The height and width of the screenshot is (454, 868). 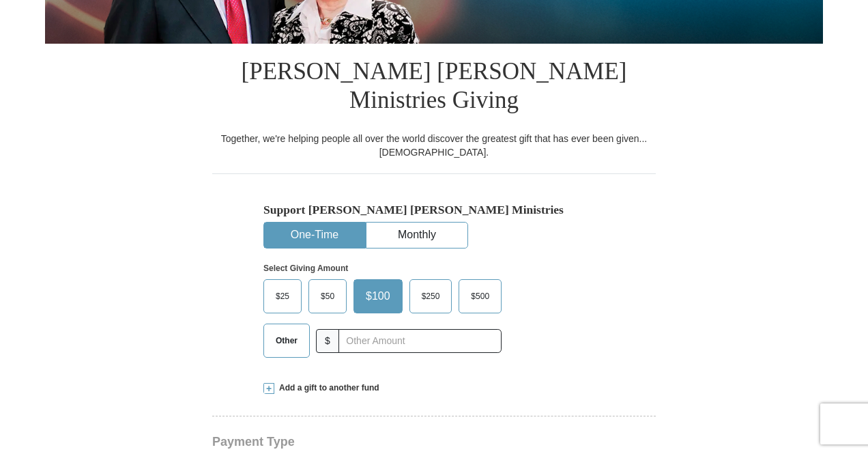 What do you see at coordinates (328, 296) in the screenshot?
I see `span: $50` at bounding box center [328, 296].